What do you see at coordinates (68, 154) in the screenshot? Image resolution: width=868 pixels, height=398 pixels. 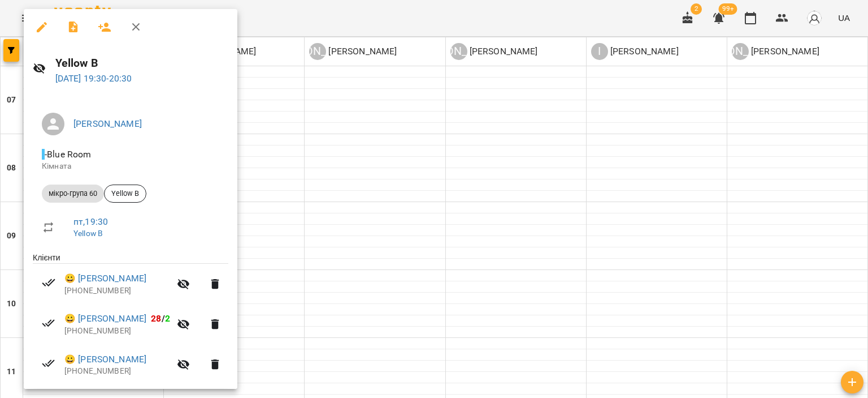 I see `span: - Blue Room` at bounding box center [68, 154].